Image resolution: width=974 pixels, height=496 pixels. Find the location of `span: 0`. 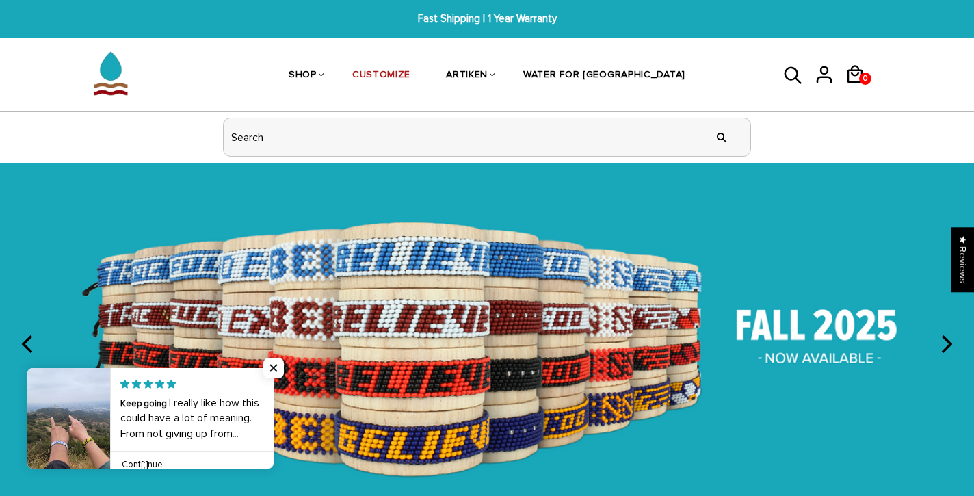

span: 0 is located at coordinates (865, 79).